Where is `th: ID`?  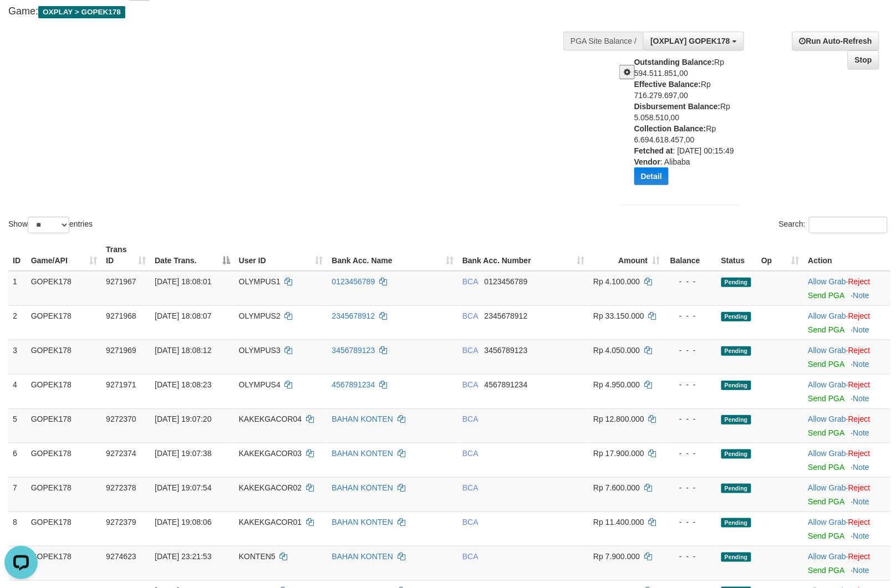
th: ID is located at coordinates (17, 255).